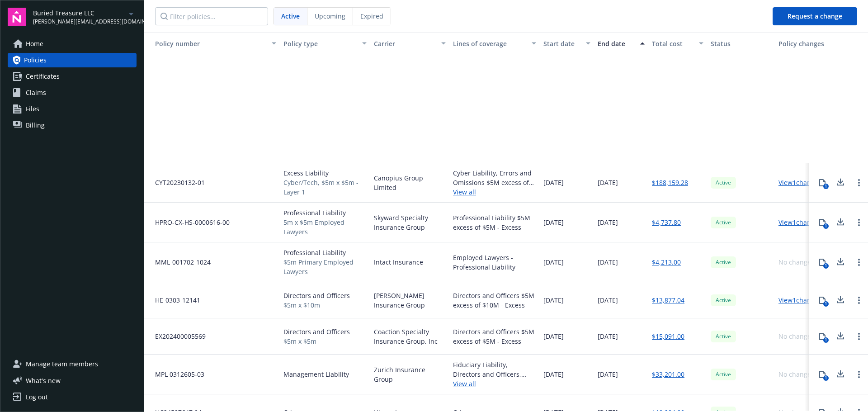  What do you see at coordinates (494, 262) in the screenshot?
I see `div: Employed Lawyers - Professional Liability` at bounding box center [494, 262].